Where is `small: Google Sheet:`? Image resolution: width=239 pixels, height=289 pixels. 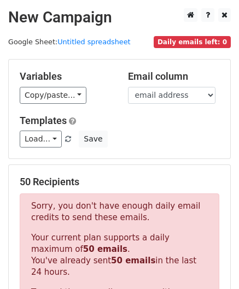 small: Google Sheet: is located at coordinates (69, 42).